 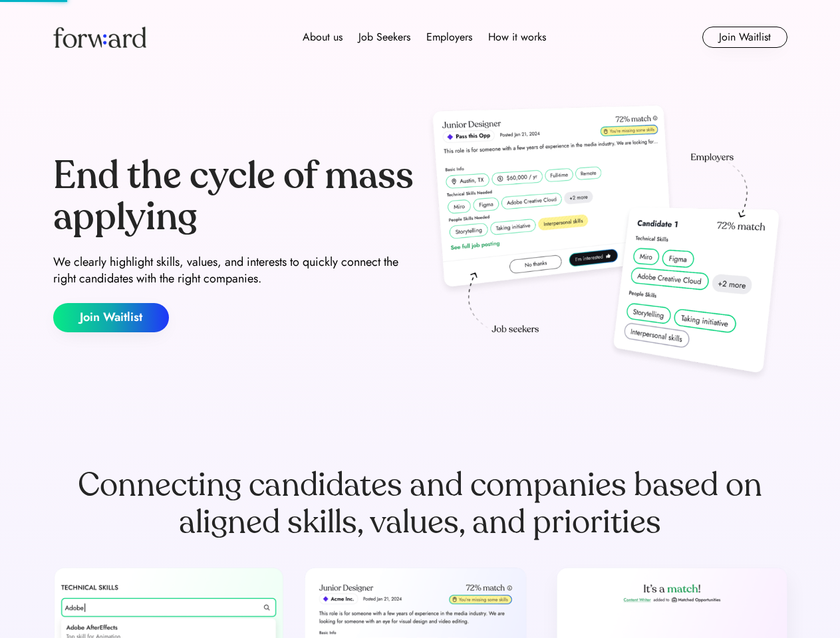 I want to click on div: We clearly highlight skills, values, and interests to quickly connect the right candidates with t..., so click(x=234, y=270).